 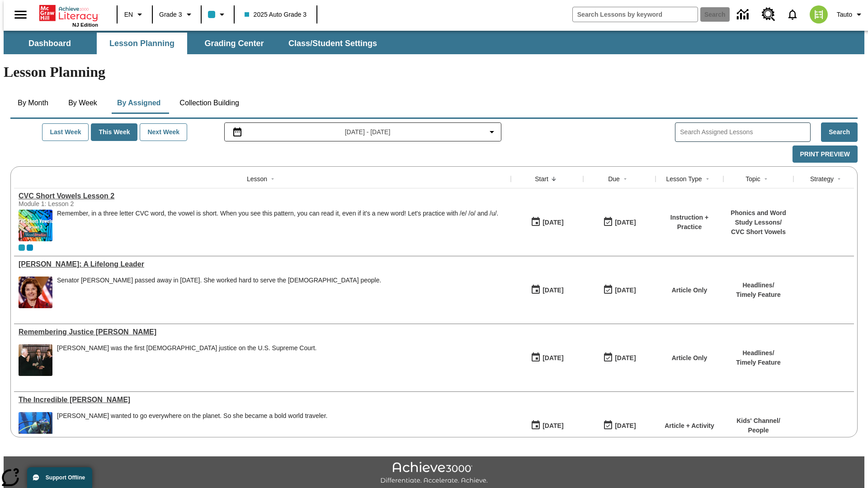 What do you see at coordinates (163, 132) in the screenshot?
I see `button: Next Week` at bounding box center [163, 132].